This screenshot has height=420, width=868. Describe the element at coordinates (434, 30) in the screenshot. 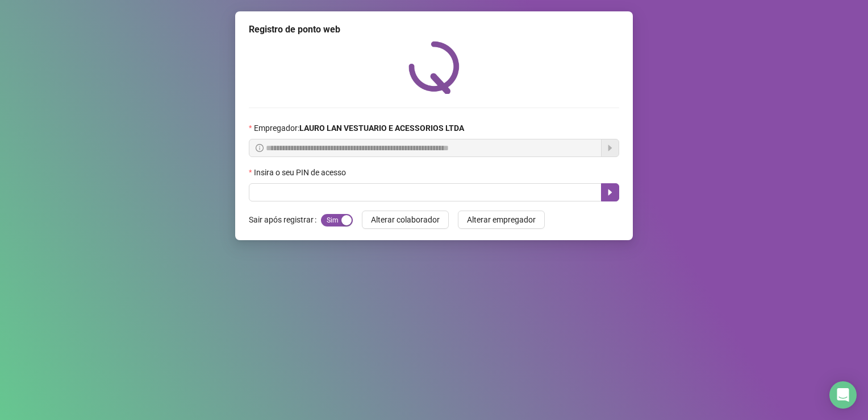

I see `div: Registro de ponto web` at that location.